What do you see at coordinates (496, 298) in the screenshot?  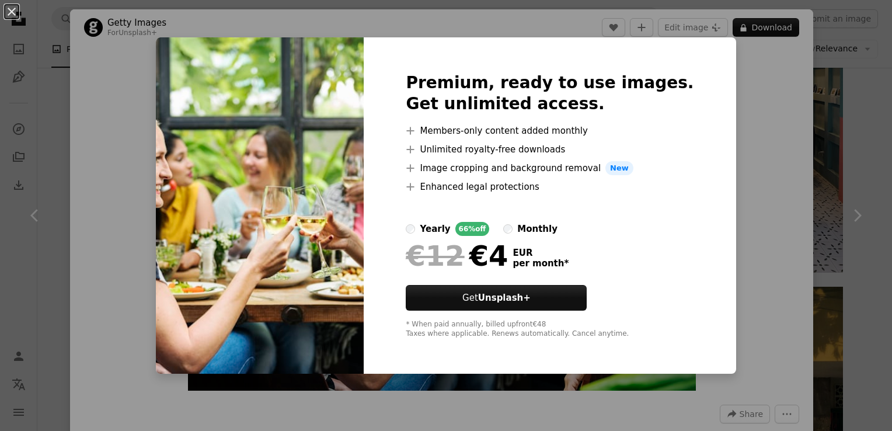 I see `button: GetUnsplash+` at bounding box center [496, 298].